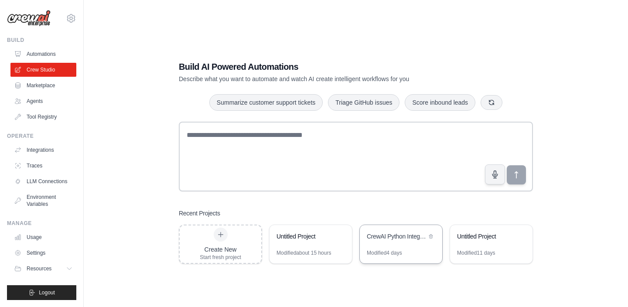  I want to click on a: Agents, so click(43, 101).